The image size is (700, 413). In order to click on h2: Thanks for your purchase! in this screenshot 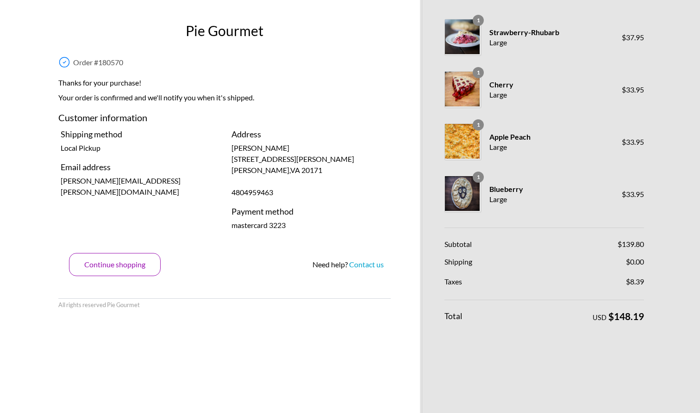, I will do `click(224, 85)`.